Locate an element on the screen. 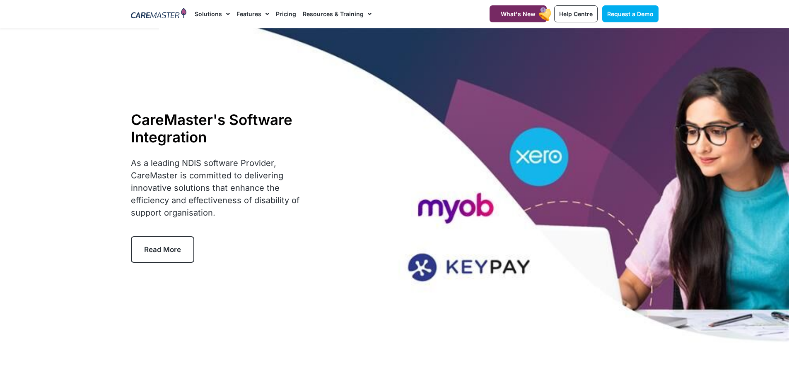  span: Help Centre is located at coordinates (576, 14).